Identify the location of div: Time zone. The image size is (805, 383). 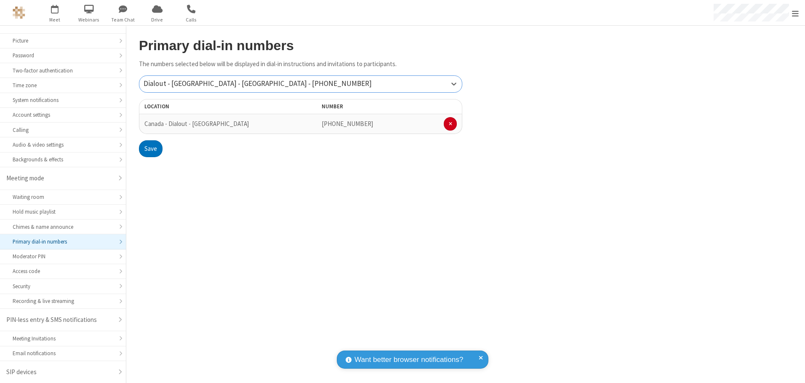
(63, 85).